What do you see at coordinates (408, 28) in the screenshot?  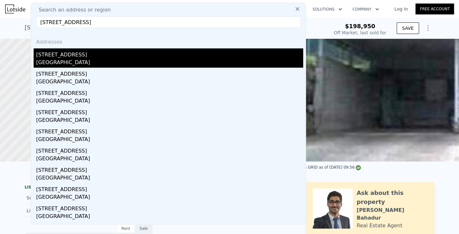 I see `button: SAVE` at bounding box center [408, 28].